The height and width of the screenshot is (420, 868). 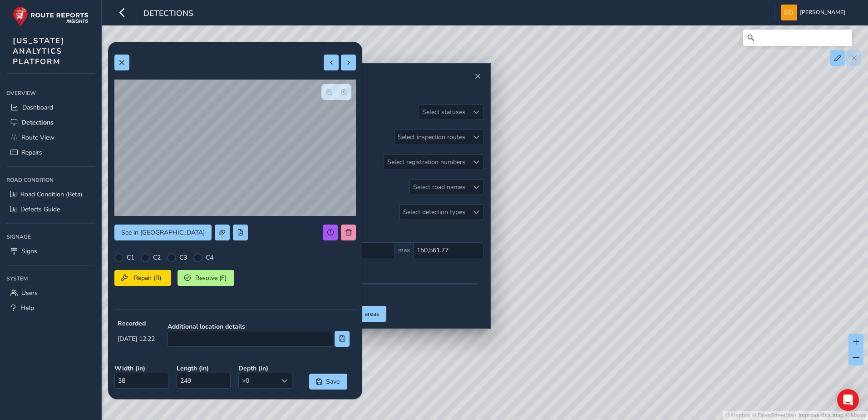 I want to click on div: Open Intercom Messenger, so click(x=848, y=399).